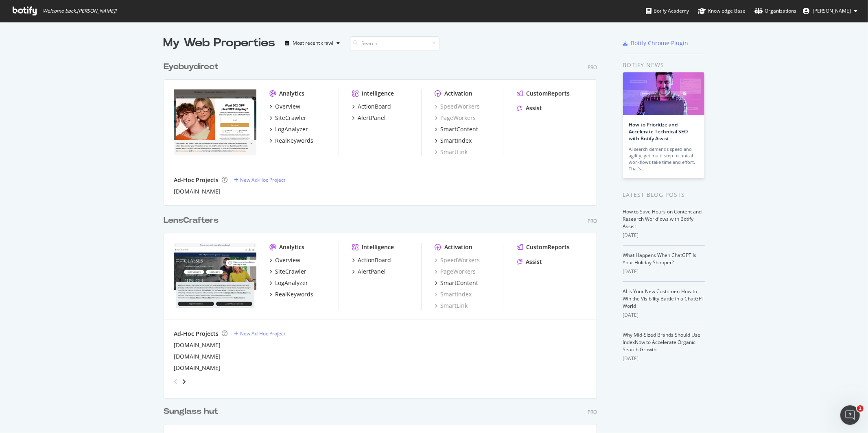 This screenshot has height=433, width=868. Describe the element at coordinates (313, 43) in the screenshot. I see `div: Most recent crawl` at that location.